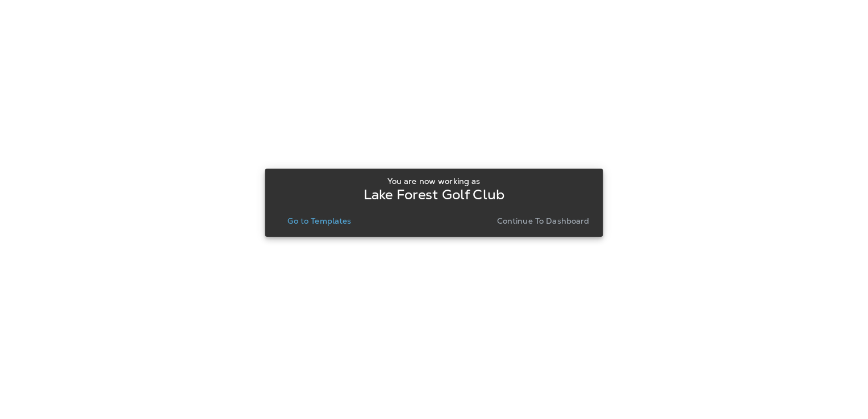  I want to click on p: Continue to Dashboard, so click(543, 221).